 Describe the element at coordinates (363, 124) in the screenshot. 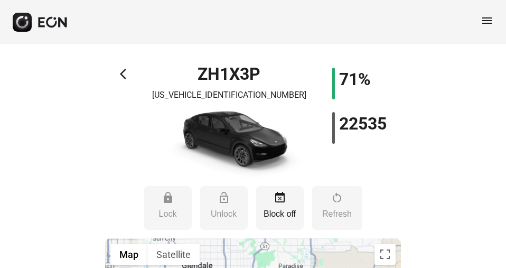

I see `h1: 22535` at that location.